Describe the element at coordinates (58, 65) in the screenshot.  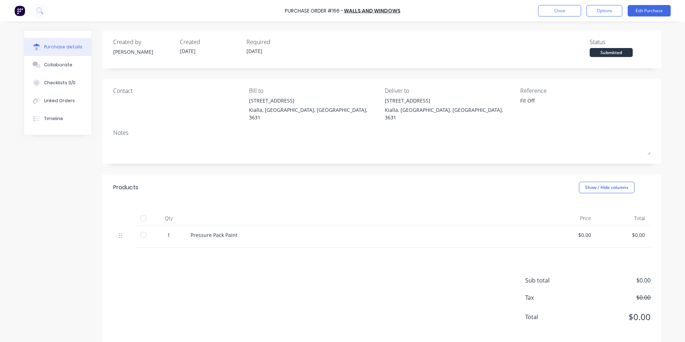
I see `button: Collaborate` at that location.